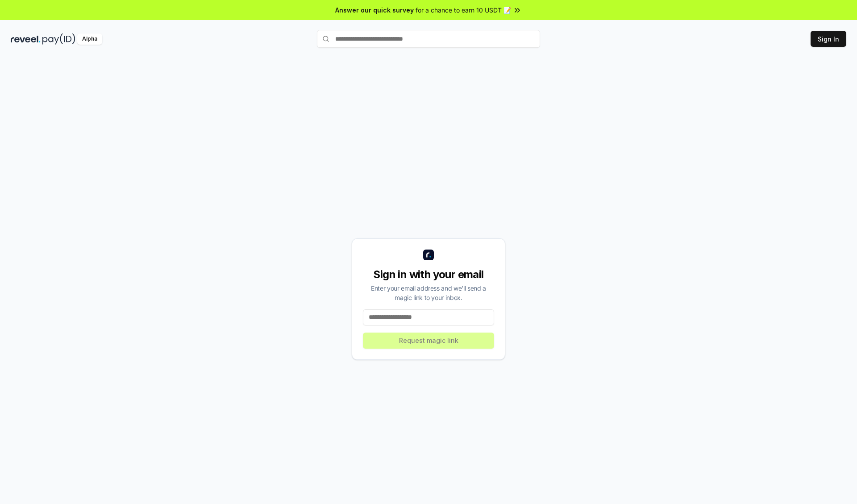 The height and width of the screenshot is (504, 857). I want to click on img: pay_id, so click(59, 39).